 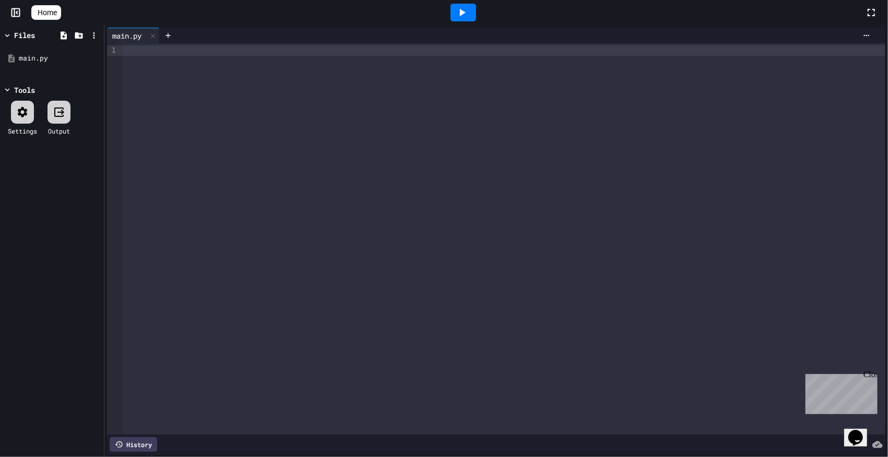 What do you see at coordinates (112, 51) in the screenshot?
I see `div: 1` at bounding box center [112, 51].